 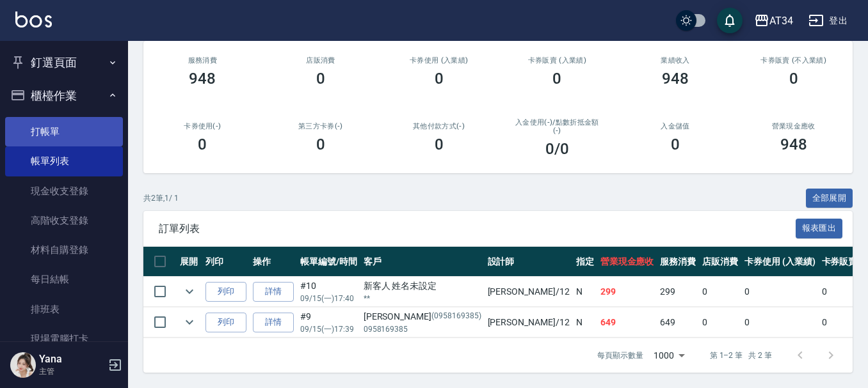 I want to click on p: 主管, so click(x=72, y=372).